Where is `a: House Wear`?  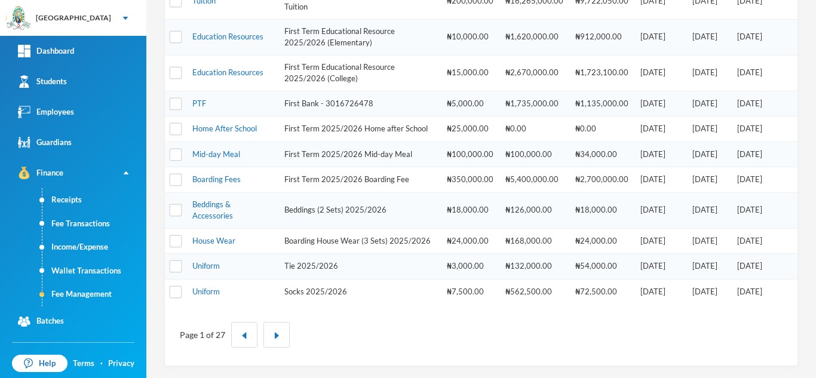
a: House Wear is located at coordinates (214, 241).